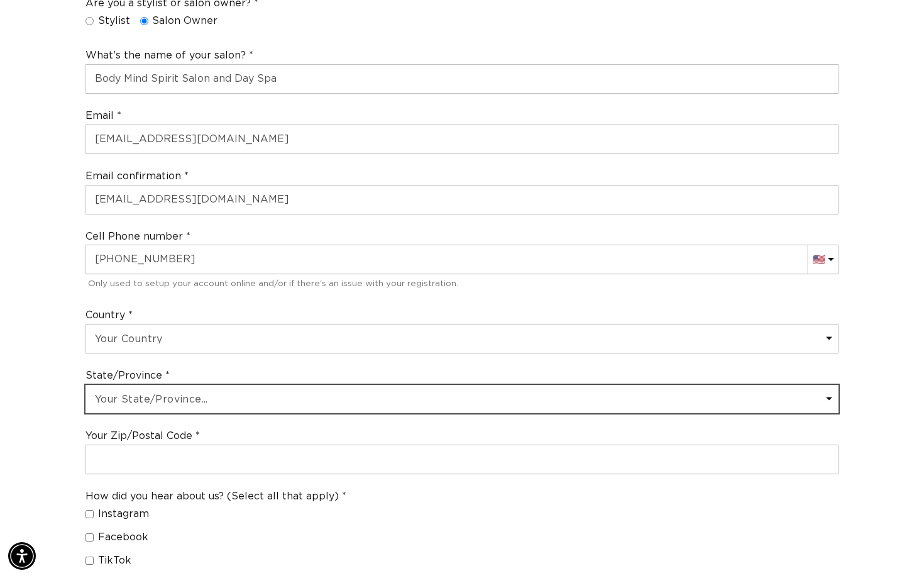 This screenshot has width=924, height=578. I want to click on legend: How did you hear about us? (Select all that apply), so click(216, 496).